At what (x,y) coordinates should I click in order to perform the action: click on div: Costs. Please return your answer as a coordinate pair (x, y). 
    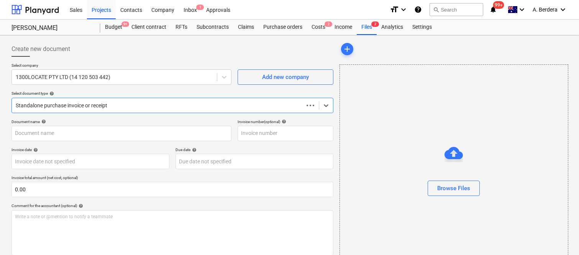
    Looking at the image, I should click on (318, 27).